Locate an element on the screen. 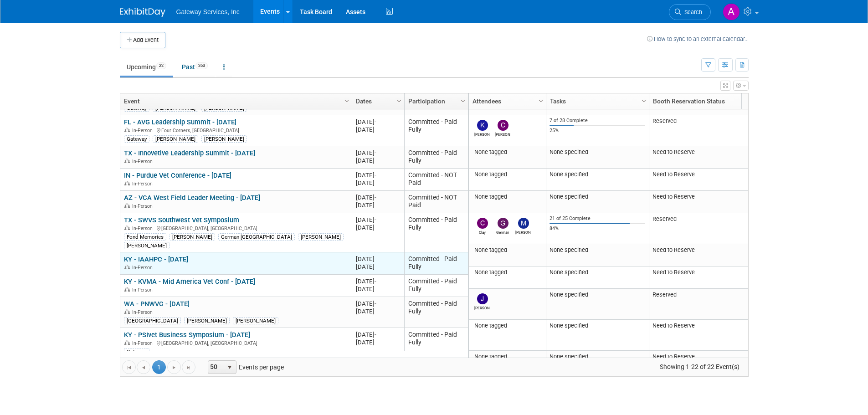  a: Tasks is located at coordinates (597, 101).